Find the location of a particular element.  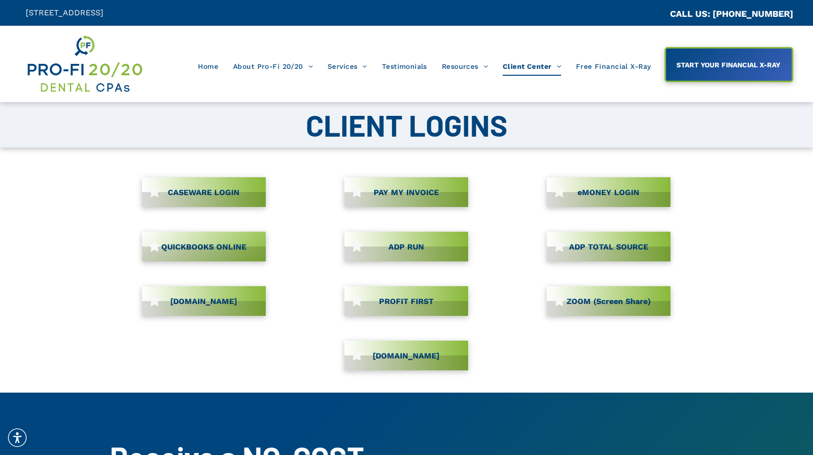

a: Client Center is located at coordinates (532, 66).